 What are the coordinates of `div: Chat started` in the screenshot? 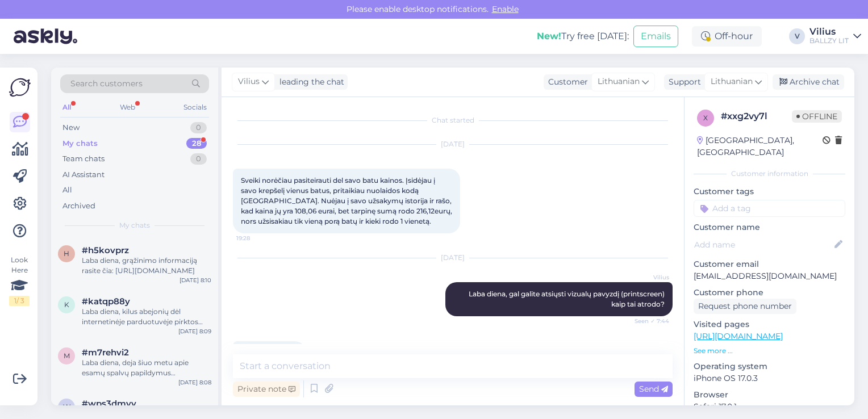 It's located at (453, 120).